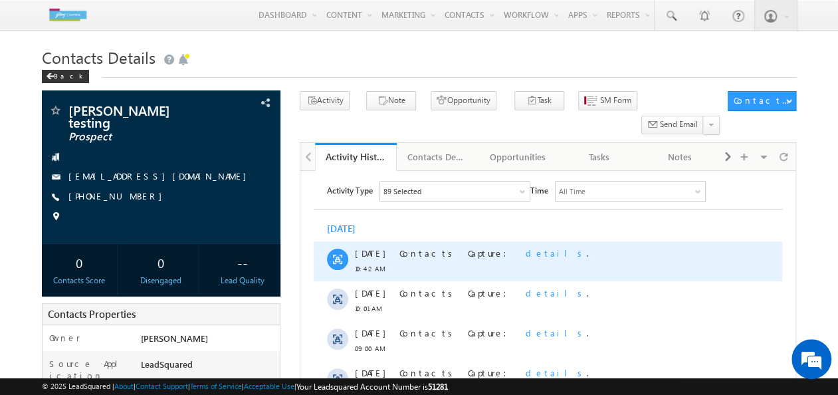  I want to click on span: Time, so click(238, 20).